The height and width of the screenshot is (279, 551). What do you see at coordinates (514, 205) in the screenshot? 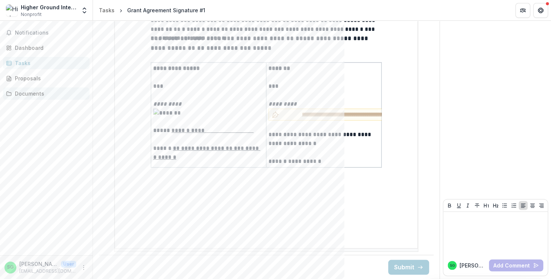
I see `button: Ordered List` at bounding box center [514, 205].